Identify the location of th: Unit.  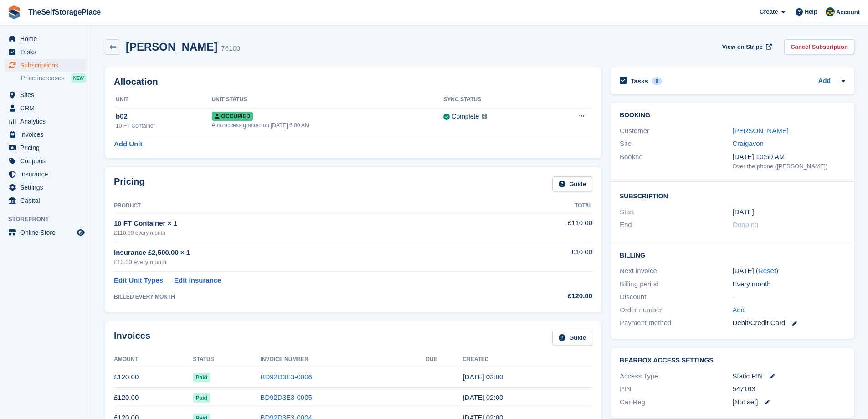
(162, 100).